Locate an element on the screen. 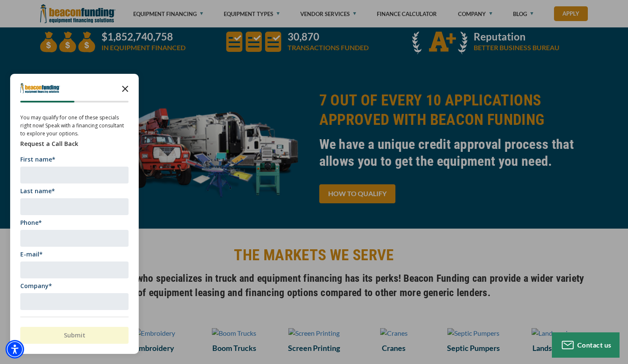 The width and height of the screenshot is (628, 364). label: Company* is located at coordinates (74, 285).